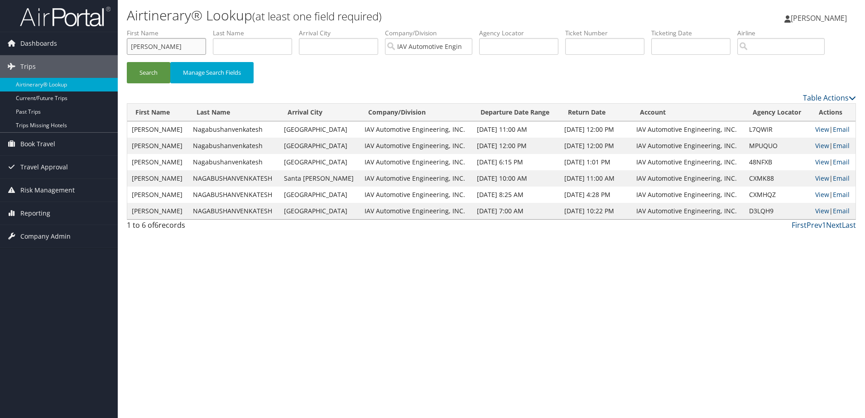 Image resolution: width=865 pixels, height=418 pixels. Describe the element at coordinates (695, 33) in the screenshot. I see `label: Ticketing Date` at that location.